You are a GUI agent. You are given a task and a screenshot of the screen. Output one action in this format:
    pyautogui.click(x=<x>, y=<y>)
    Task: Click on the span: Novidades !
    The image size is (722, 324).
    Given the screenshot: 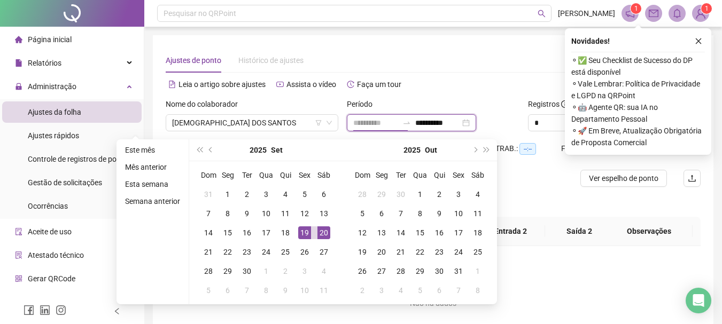 What is the action you would take?
    pyautogui.click(x=591, y=41)
    